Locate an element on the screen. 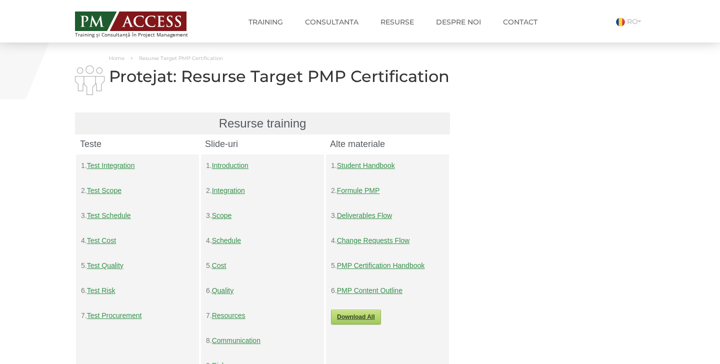 This screenshot has width=720, height=364. h3: Resurse training is located at coordinates (263, 124).